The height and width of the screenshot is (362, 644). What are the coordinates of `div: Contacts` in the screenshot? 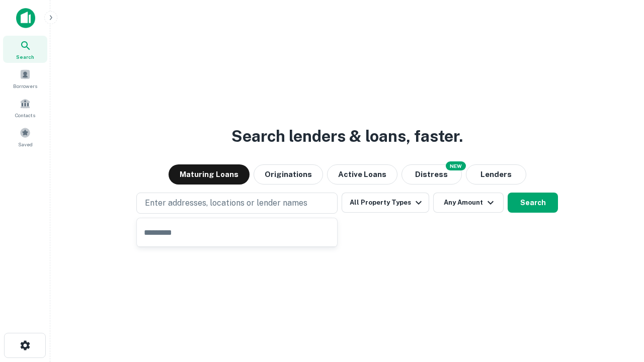 It's located at (25, 107).